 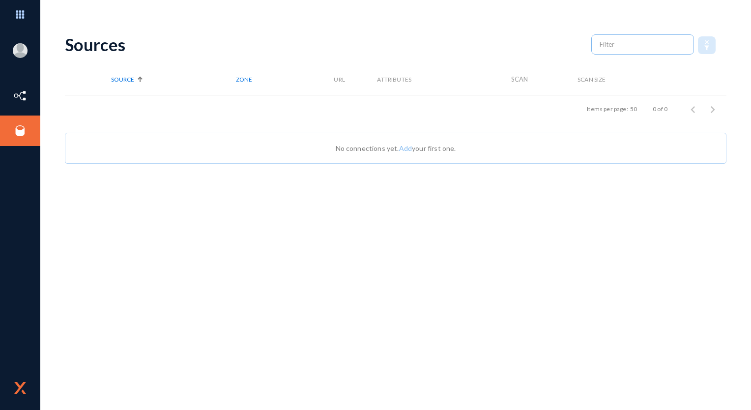 I want to click on button: Next page, so click(x=712, y=109).